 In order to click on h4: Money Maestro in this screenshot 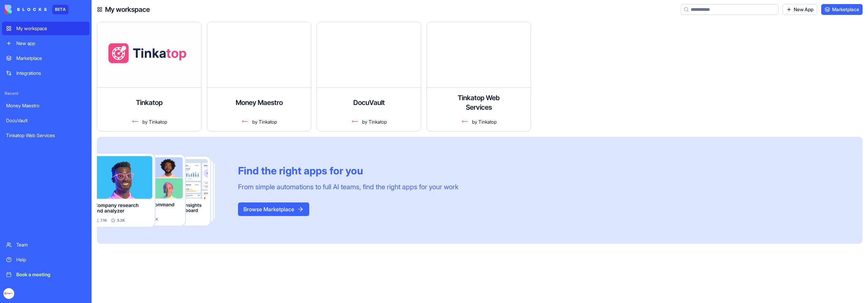, I will do `click(259, 103)`.